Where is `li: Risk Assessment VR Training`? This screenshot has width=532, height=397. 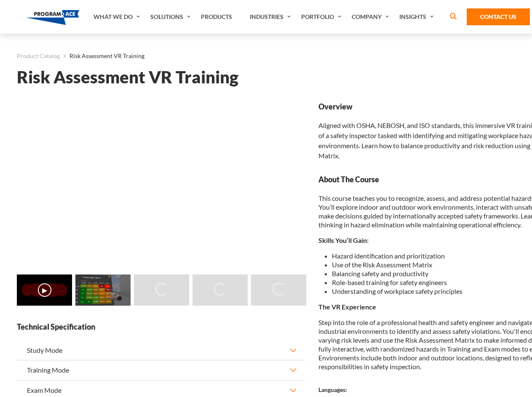 li: Risk Assessment VR Training is located at coordinates (102, 56).